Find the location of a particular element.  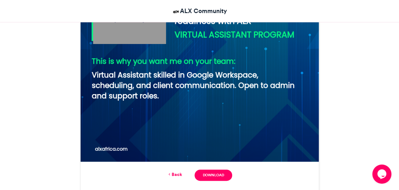

a: Download is located at coordinates (213, 175).